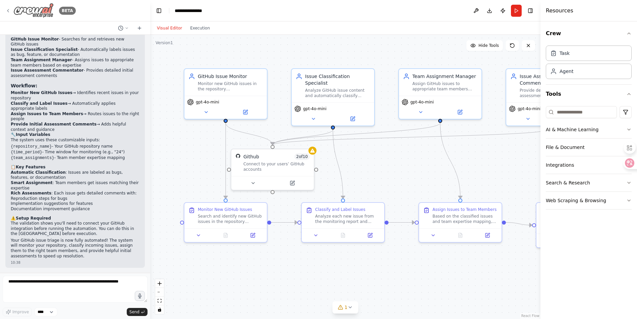 This screenshot has width=637, height=319. What do you see at coordinates (445, 76) in the screenshot?
I see `div: Team Assignment Manager` at bounding box center [445, 76].